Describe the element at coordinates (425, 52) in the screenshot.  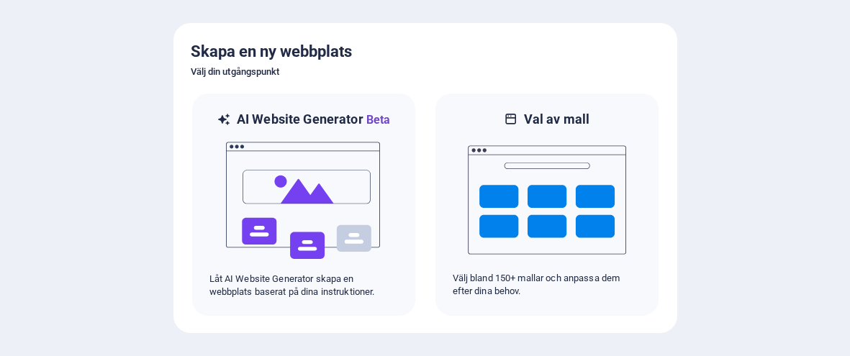
I see `h5: Skapa en ny webbplats` at that location.